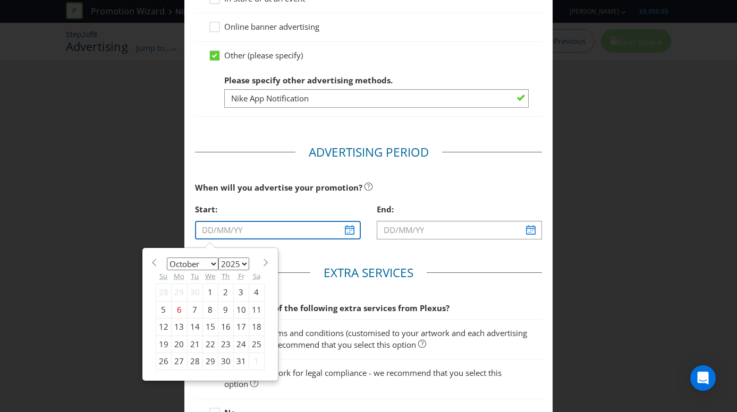 This screenshot has height=412, width=737. What do you see at coordinates (278, 187) in the screenshot?
I see `span: When will you advertise your promotion?` at bounding box center [278, 187].